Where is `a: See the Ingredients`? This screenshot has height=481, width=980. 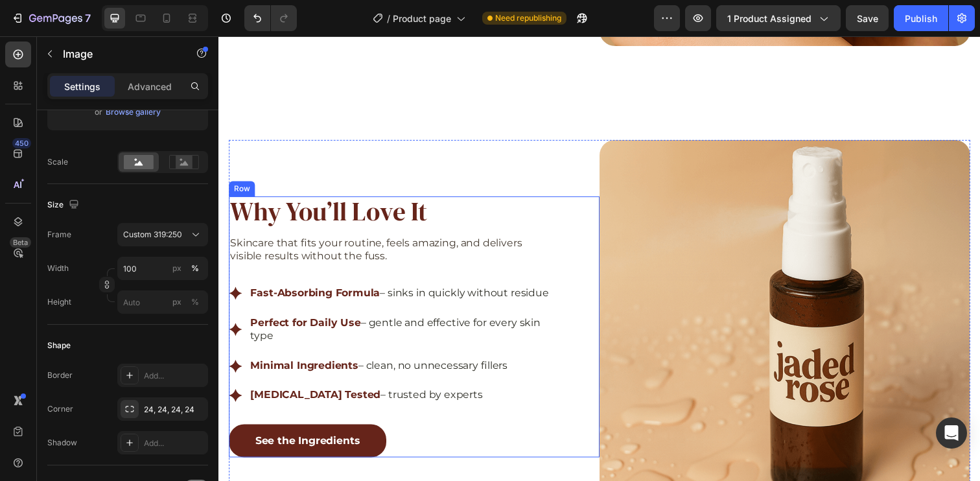 a: See the Ingredients is located at coordinates (91, 413).